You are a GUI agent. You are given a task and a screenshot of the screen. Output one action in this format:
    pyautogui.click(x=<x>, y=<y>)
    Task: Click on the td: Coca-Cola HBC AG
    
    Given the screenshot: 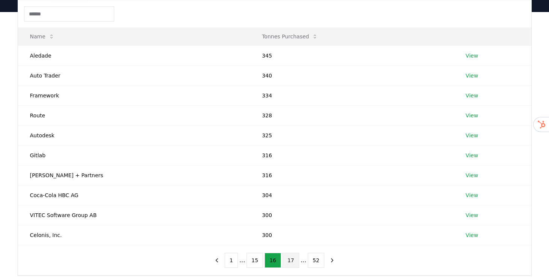 What is the action you would take?
    pyautogui.click(x=134, y=195)
    